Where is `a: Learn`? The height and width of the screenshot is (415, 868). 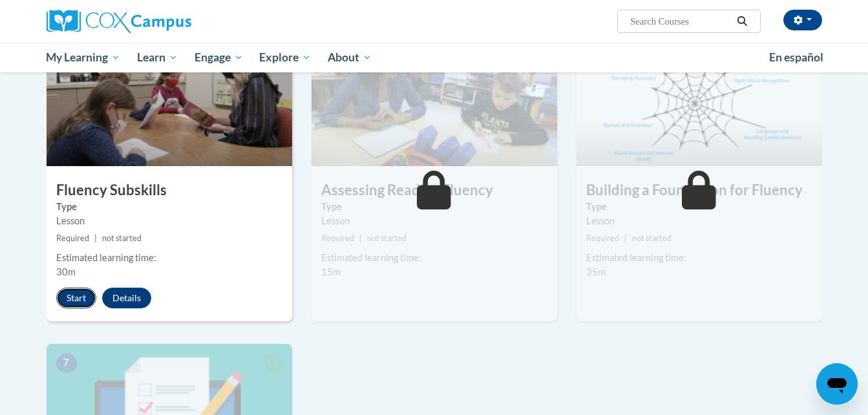 a: Learn is located at coordinates (157, 57).